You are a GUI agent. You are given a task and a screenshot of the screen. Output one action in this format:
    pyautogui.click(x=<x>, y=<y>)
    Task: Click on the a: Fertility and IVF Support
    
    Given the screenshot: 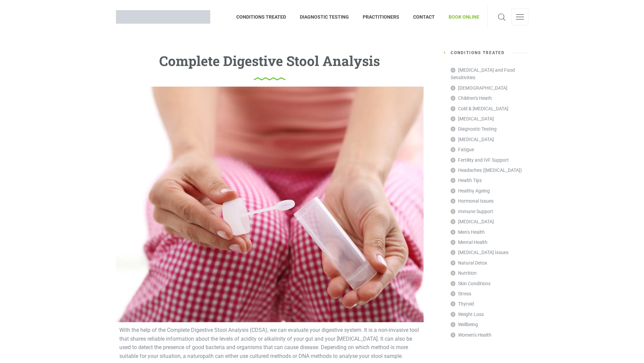 What is the action you would take?
    pyautogui.click(x=480, y=160)
    